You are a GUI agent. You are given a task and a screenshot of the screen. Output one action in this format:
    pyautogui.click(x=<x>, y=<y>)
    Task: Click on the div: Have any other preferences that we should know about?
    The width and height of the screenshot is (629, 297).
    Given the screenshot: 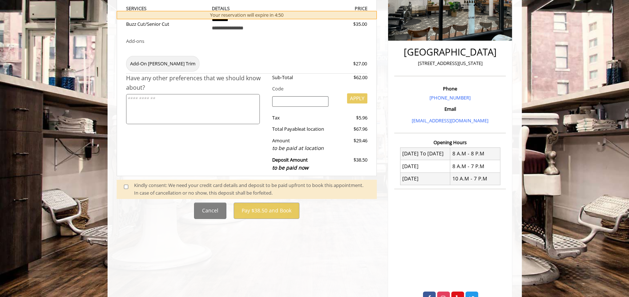 What is the action you would take?
    pyautogui.click(x=197, y=83)
    